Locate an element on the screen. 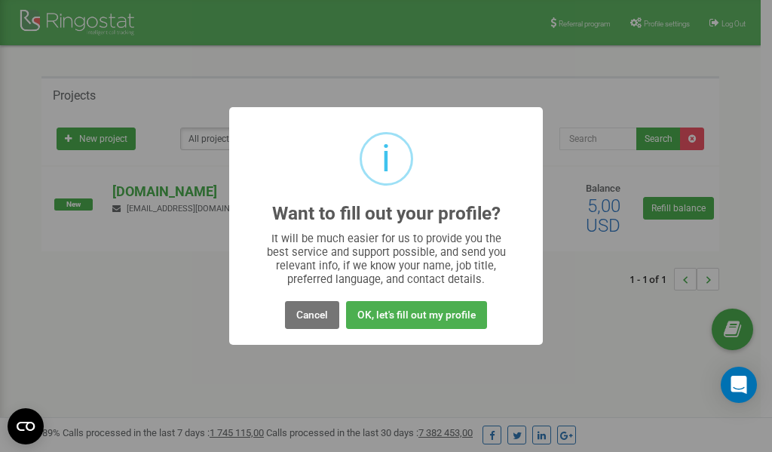  div: Open Intercom Messenger is located at coordinates (739, 384).